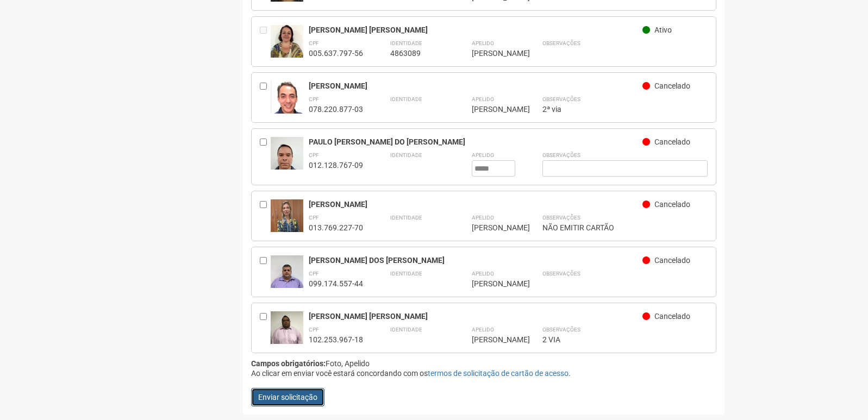 The image size is (868, 420). What do you see at coordinates (417, 53) in the screenshot?
I see `div: 4863089` at bounding box center [417, 53].